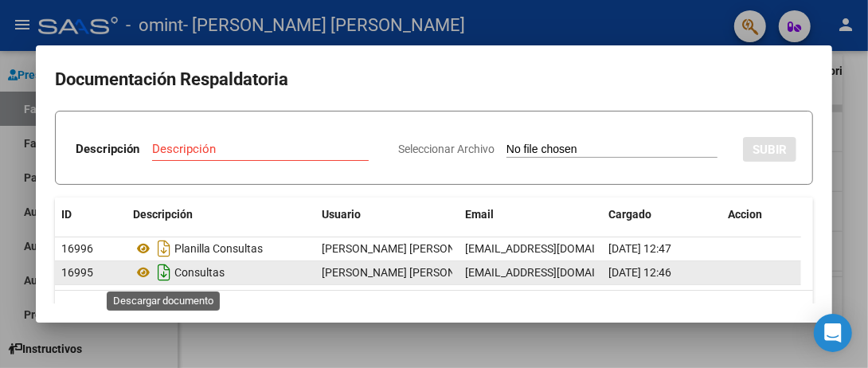 Image resolution: width=868 pixels, height=368 pixels. I want to click on datatable-header-cell: Cargado, so click(662, 214).